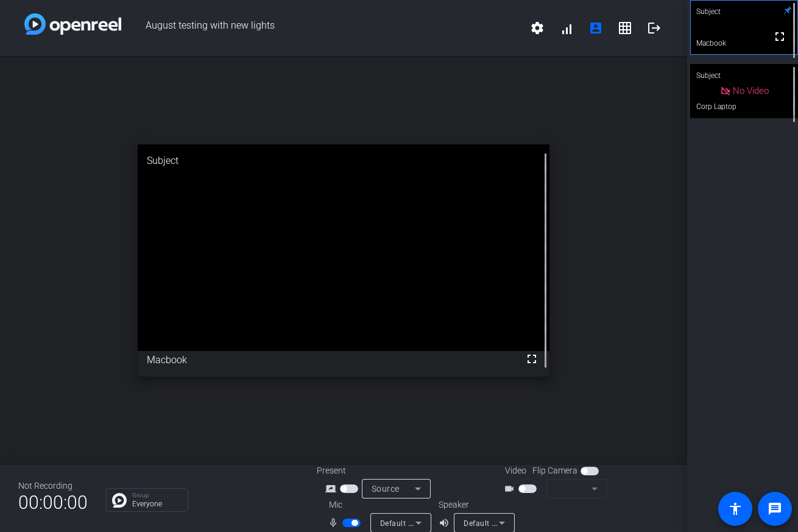 The height and width of the screenshot is (532, 798). I want to click on span: Flip Camera, so click(555, 470).